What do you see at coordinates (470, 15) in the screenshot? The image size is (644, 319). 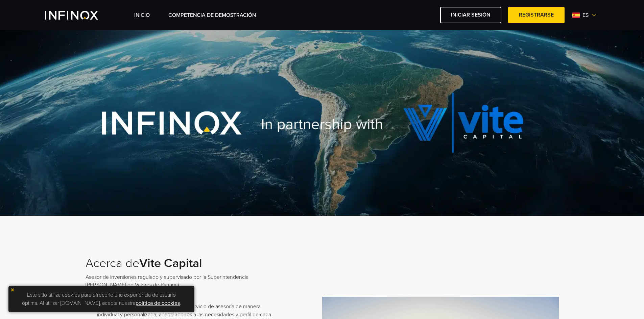 I see `a: Iniciar sesión` at bounding box center [470, 15].